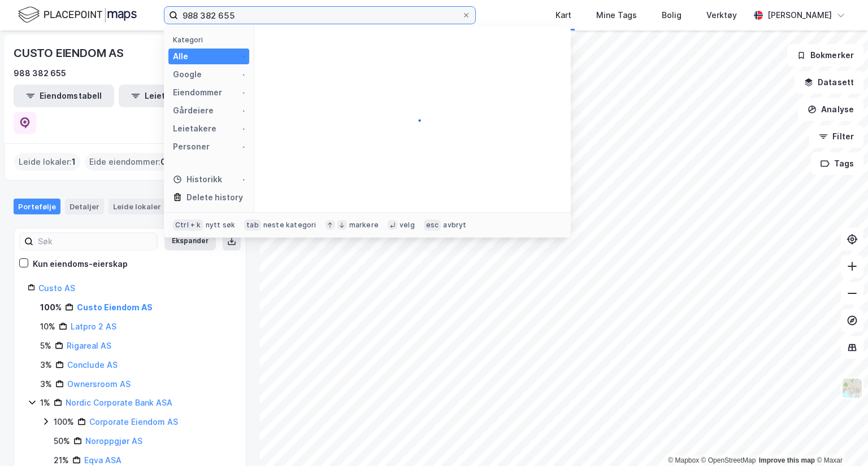 The image size is (868, 466). Describe the element at coordinates (197, 93) in the screenshot. I see `div: Eiendommer` at that location.